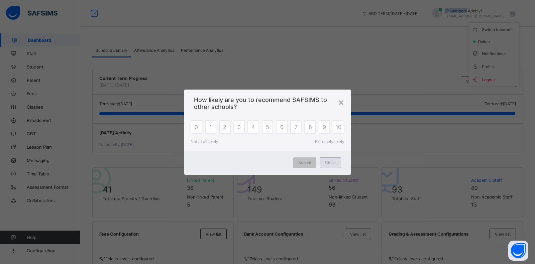  I want to click on span: 8, so click(310, 127).